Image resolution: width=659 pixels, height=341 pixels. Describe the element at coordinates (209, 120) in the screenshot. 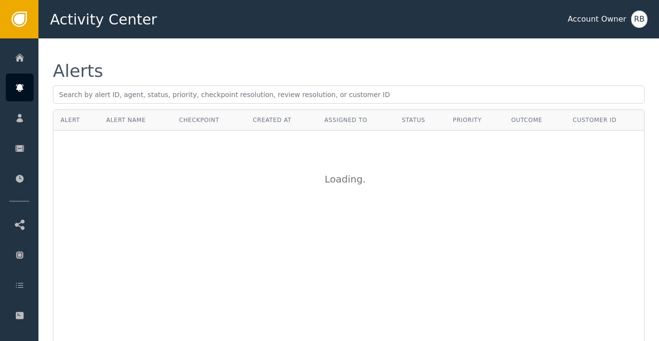

I see `div: Checkpoint` at that location.